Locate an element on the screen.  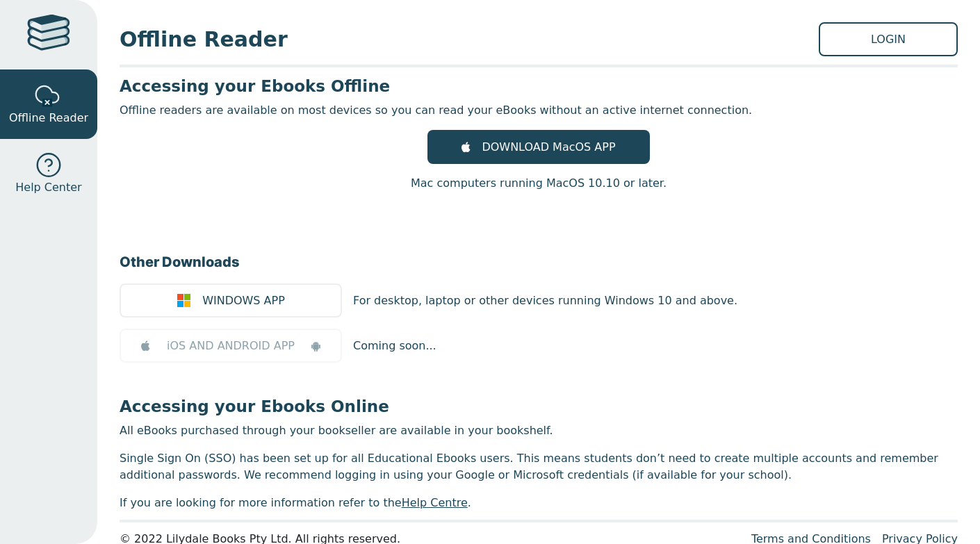
h3: Accessing your Ebooks Offline is located at coordinates (538, 86).